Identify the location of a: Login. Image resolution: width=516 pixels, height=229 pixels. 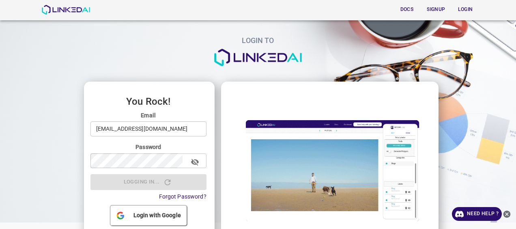
(465, 9).